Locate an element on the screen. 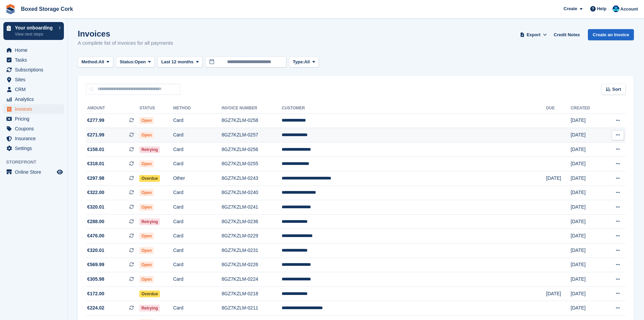 This screenshot has width=644, height=320. span: €158.01 is located at coordinates (95, 149).